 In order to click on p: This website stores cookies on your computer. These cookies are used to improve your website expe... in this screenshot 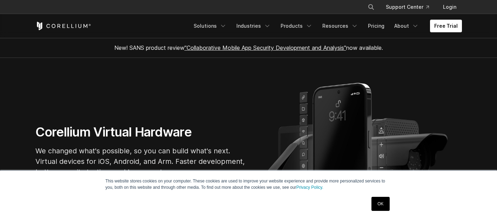, I will do `click(249, 184)`.